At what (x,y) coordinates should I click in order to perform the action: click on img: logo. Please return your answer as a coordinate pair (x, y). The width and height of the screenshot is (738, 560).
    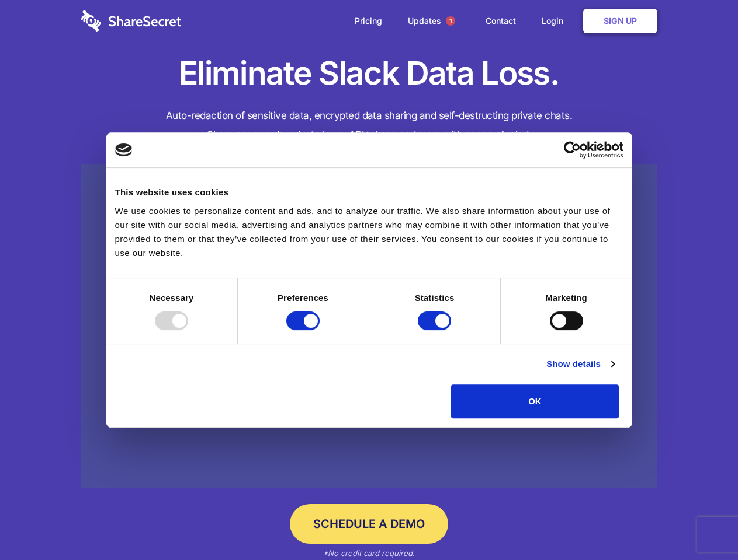
    Looking at the image, I should click on (124, 150).